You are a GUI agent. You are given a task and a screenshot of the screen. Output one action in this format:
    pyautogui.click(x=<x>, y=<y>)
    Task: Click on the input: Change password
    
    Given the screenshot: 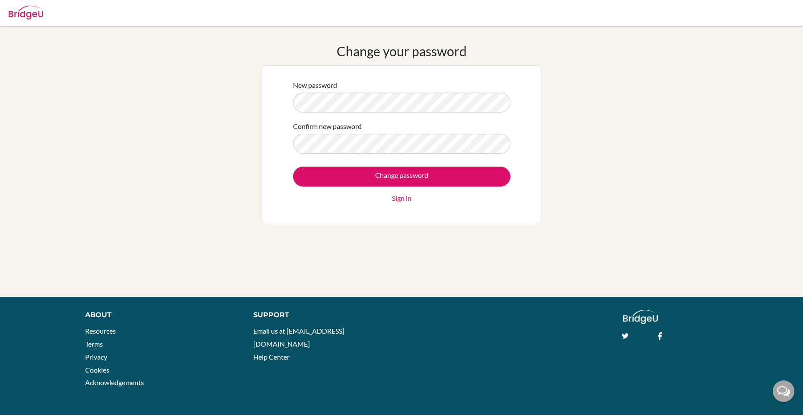 What is the action you would take?
    pyautogui.click(x=402, y=176)
    